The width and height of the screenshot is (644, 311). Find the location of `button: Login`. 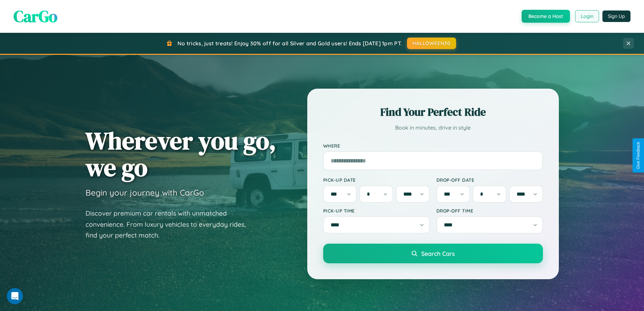

button: Login is located at coordinates (587, 16).